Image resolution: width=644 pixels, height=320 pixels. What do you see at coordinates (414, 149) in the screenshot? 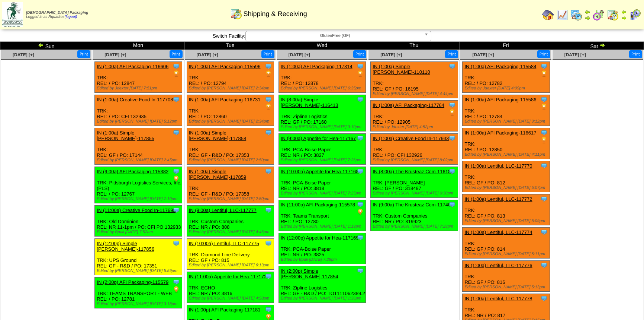
I see `div: TRK: REL: / PO: CFI 132926` at bounding box center [414, 149].